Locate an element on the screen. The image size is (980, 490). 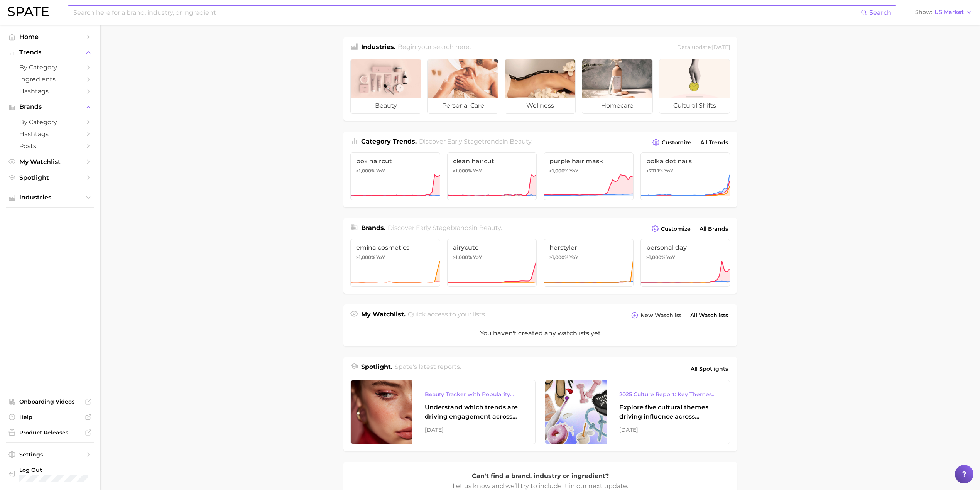
a: Help is located at coordinates (50, 417).